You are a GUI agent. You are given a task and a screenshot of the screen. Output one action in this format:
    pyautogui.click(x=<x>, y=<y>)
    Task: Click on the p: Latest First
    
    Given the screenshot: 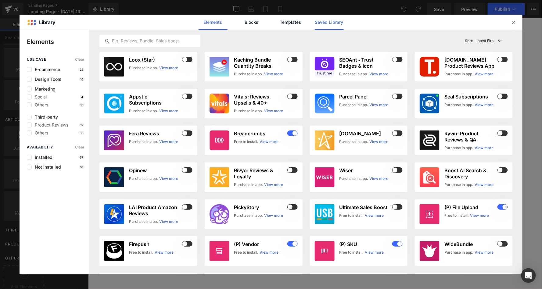 What is the action you would take?
    pyautogui.click(x=486, y=41)
    